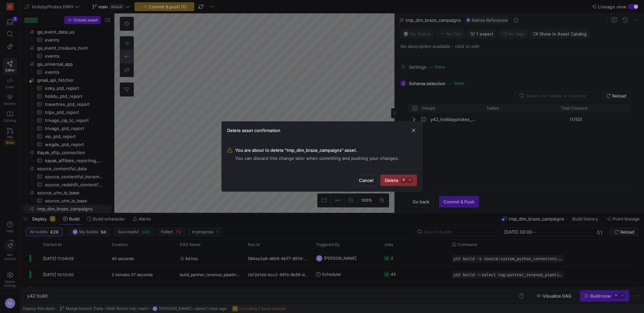  What do you see at coordinates (317, 150) in the screenshot?
I see `span: You are about to delete "tmp_dim_braze_campaigns" asset.` at bounding box center [317, 150].